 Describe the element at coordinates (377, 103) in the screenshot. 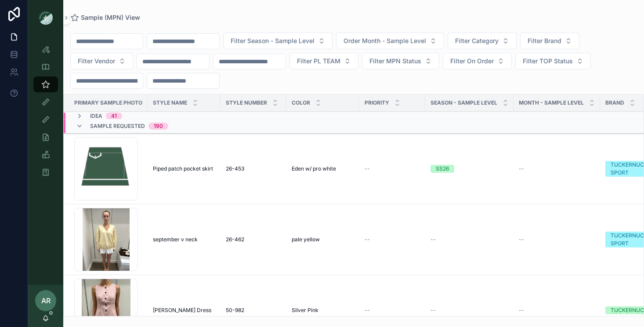

I see `span: PRIORITY` at that location.